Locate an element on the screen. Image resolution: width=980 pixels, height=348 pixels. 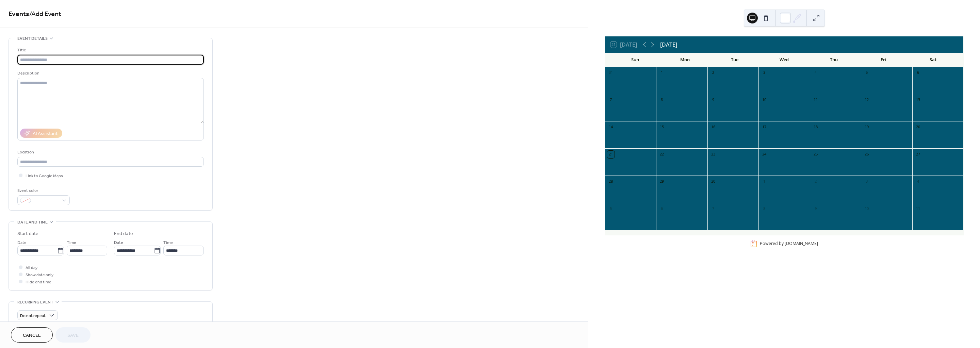
div: Description is located at coordinates (110, 73).